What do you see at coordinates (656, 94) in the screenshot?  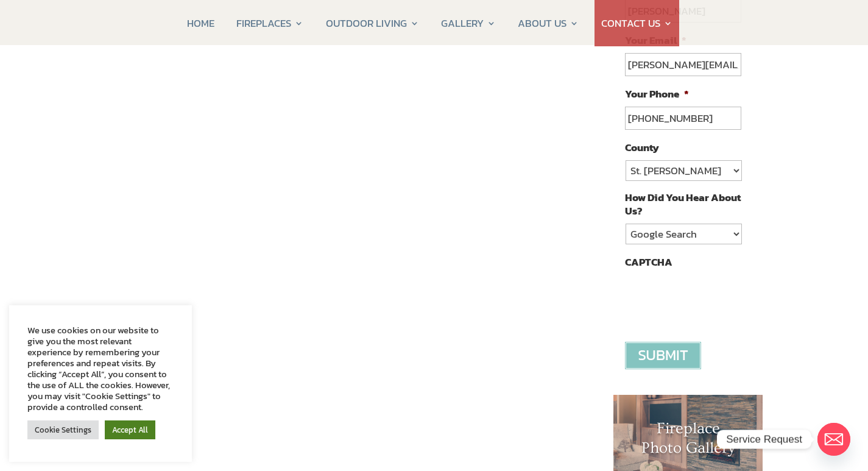 I see `label: Your Phone` at bounding box center [656, 94].